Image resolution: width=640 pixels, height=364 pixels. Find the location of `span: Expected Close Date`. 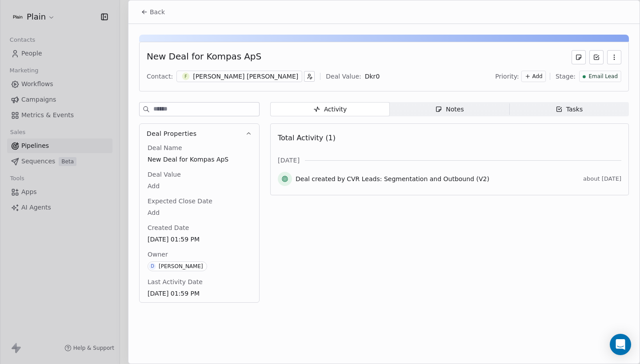

span: Expected Close Date is located at coordinates (180, 201).